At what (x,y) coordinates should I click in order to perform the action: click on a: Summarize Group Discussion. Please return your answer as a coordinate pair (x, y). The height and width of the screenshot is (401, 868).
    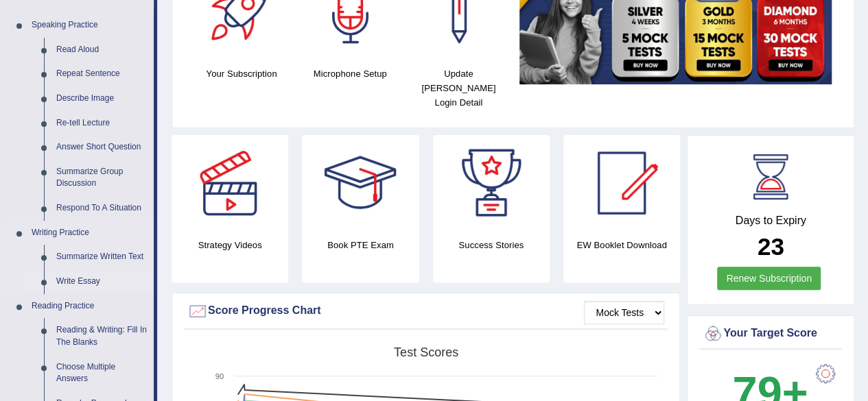
    Looking at the image, I should click on (102, 177).